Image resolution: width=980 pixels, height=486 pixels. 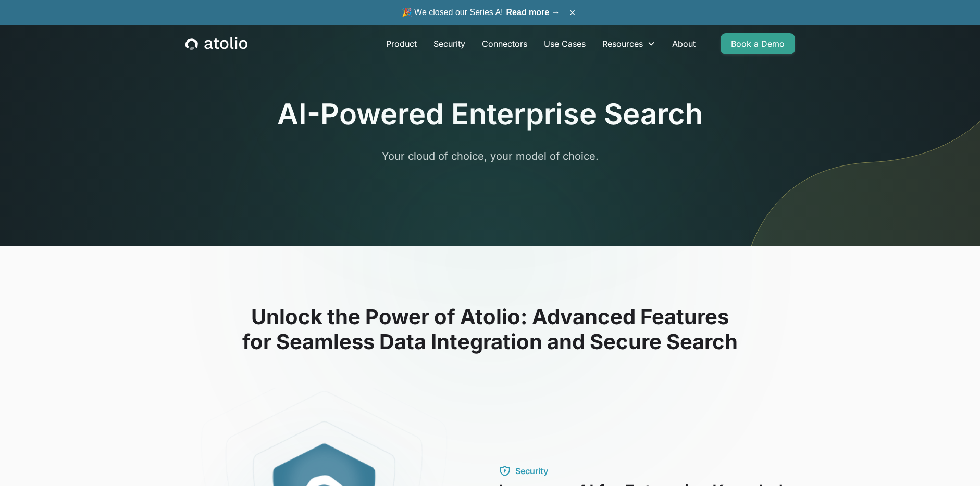 I want to click on a: Product, so click(x=401, y=44).